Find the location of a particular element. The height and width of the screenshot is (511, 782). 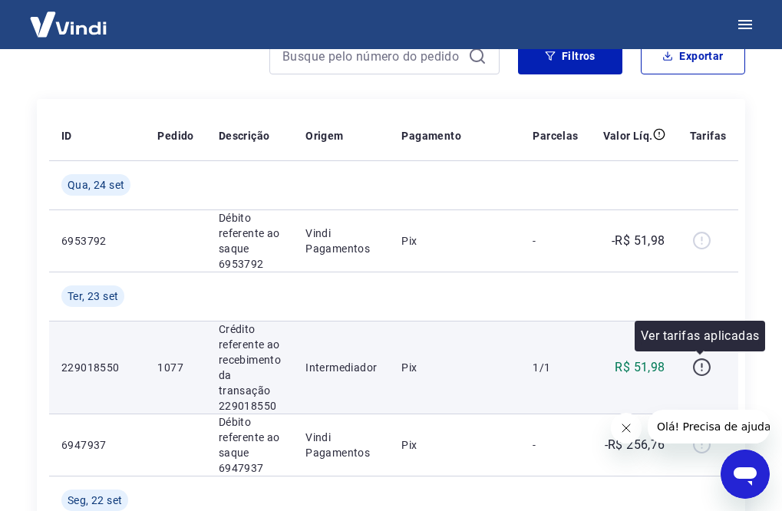

p: ID is located at coordinates (67, 136).